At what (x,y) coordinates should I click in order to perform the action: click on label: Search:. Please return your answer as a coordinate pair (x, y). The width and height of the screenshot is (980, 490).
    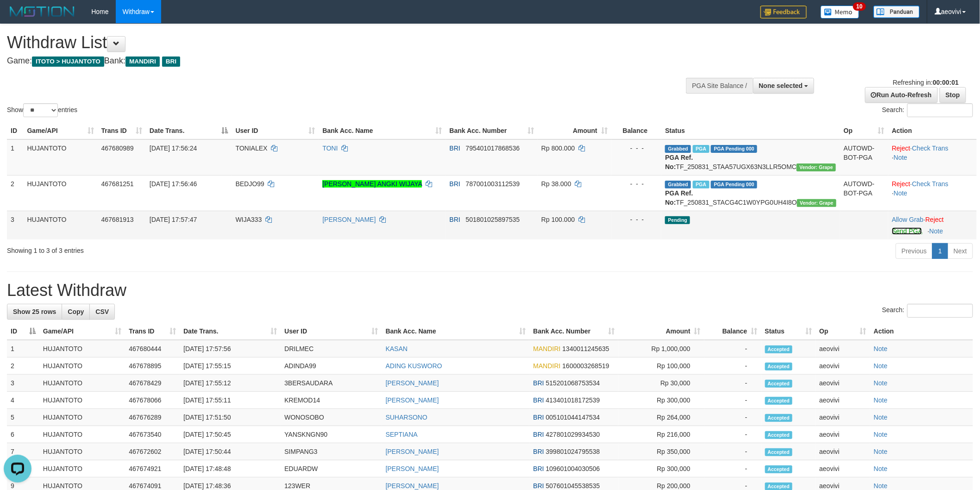
    Looking at the image, I should click on (928, 110).